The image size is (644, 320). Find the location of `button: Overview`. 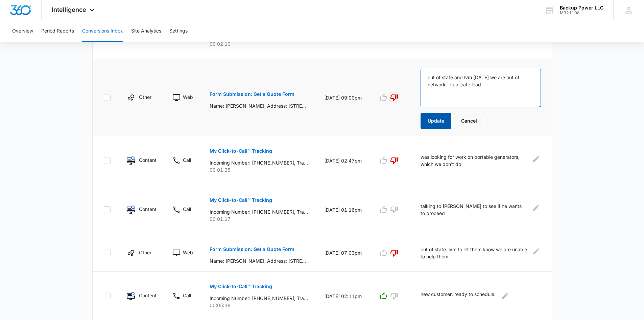

button: Overview is located at coordinates (23, 31).